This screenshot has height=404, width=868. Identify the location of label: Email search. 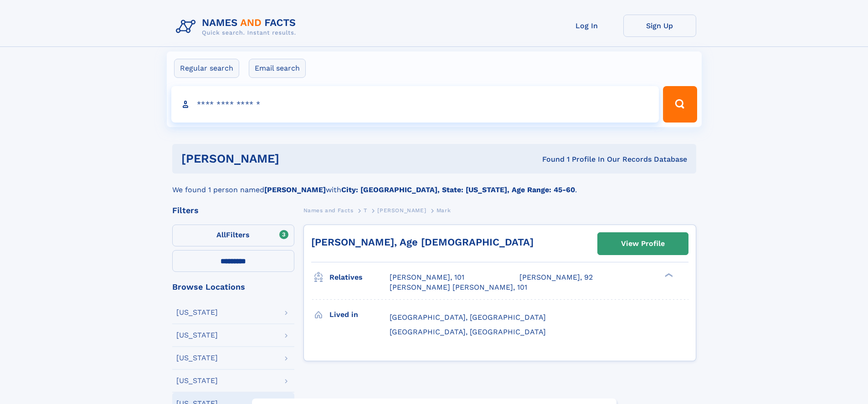
(277, 68).